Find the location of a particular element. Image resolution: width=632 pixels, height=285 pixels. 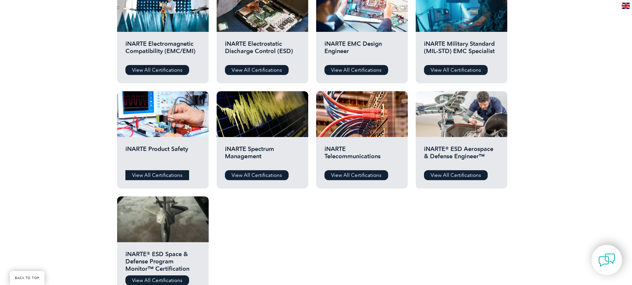

img: contact-chat.png is located at coordinates (607, 260).